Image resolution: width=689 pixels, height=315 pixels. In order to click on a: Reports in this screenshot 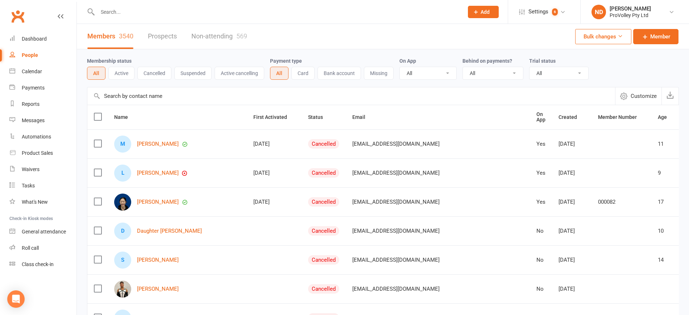, I will do `click(43, 104)`.